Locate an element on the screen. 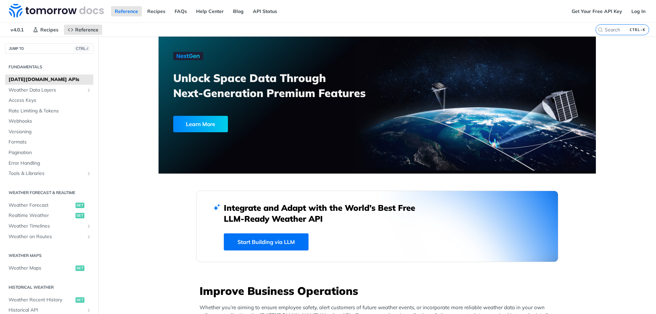  a: Weather Forecastget is located at coordinates (49, 205).